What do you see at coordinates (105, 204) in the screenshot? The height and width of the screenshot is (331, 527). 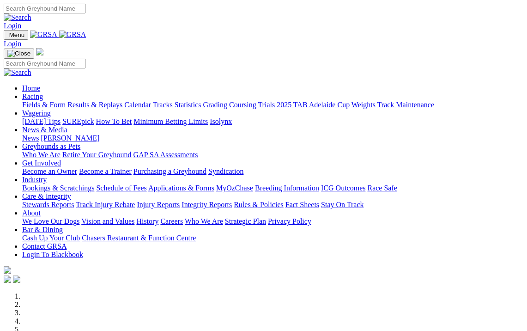 I see `a: Track Injury Rebate` at bounding box center [105, 204].